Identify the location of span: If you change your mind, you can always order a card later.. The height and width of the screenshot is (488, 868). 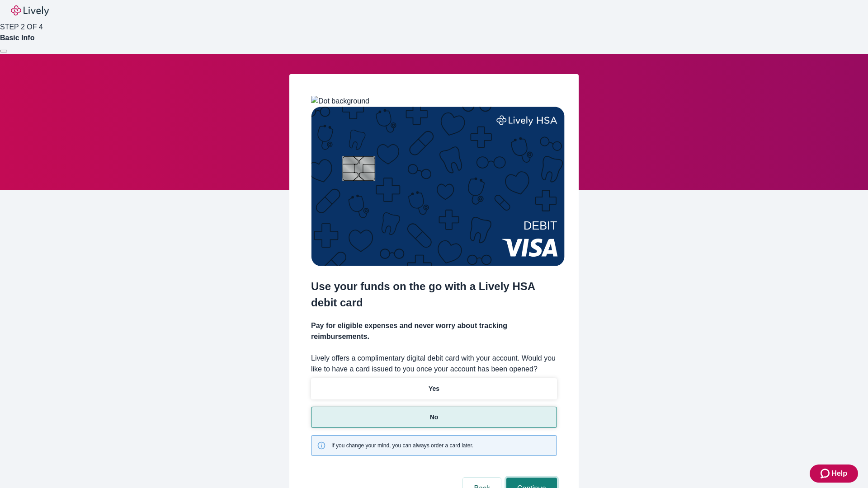
(402, 446).